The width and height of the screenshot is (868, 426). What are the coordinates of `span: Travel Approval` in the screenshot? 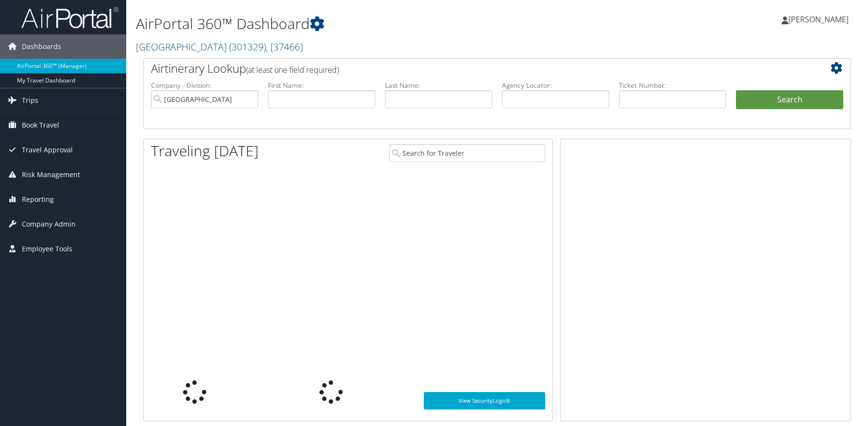 It's located at (47, 150).